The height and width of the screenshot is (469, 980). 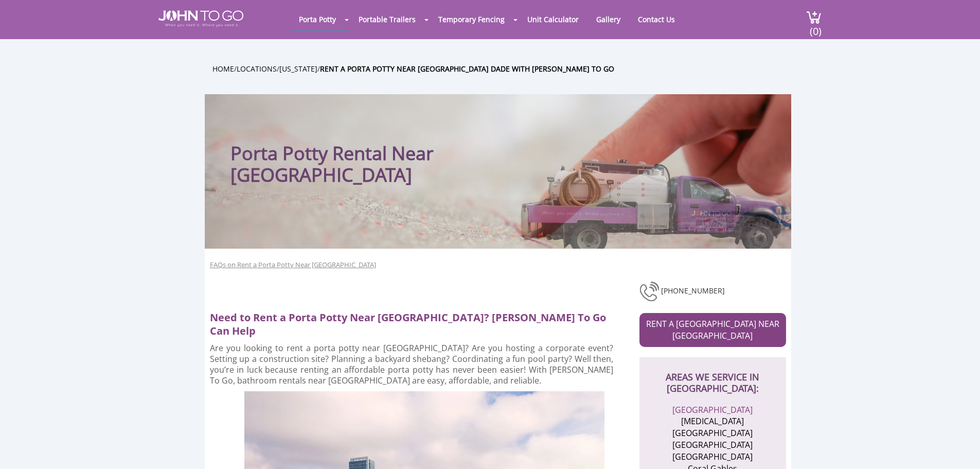 What do you see at coordinates (608, 19) in the screenshot?
I see `a: Gallery` at bounding box center [608, 19].